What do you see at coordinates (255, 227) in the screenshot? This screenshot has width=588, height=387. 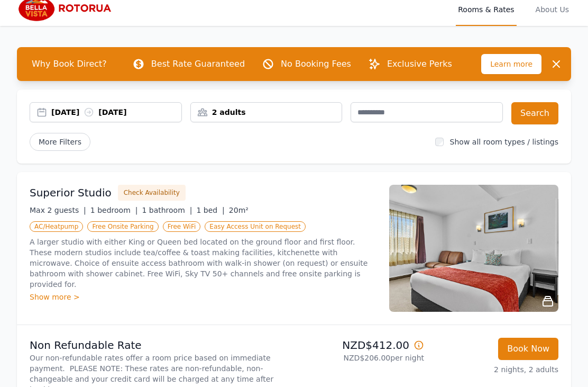 I see `span: Easy Access Unit on Request` at bounding box center [255, 227].